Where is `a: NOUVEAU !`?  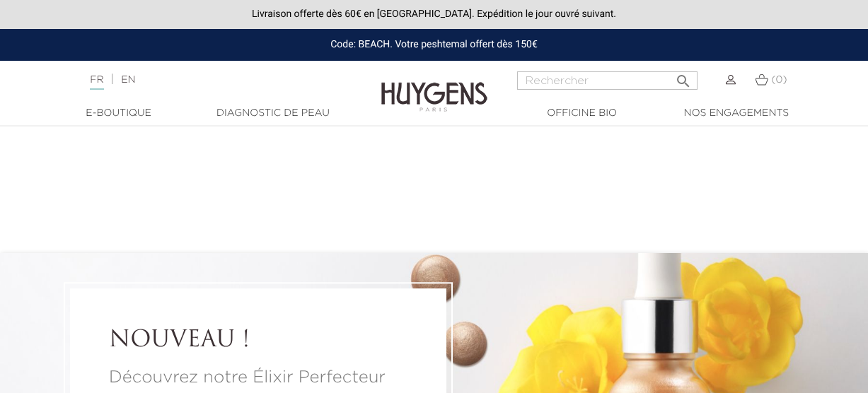
a: NOUVEAU ! is located at coordinates (258, 341).